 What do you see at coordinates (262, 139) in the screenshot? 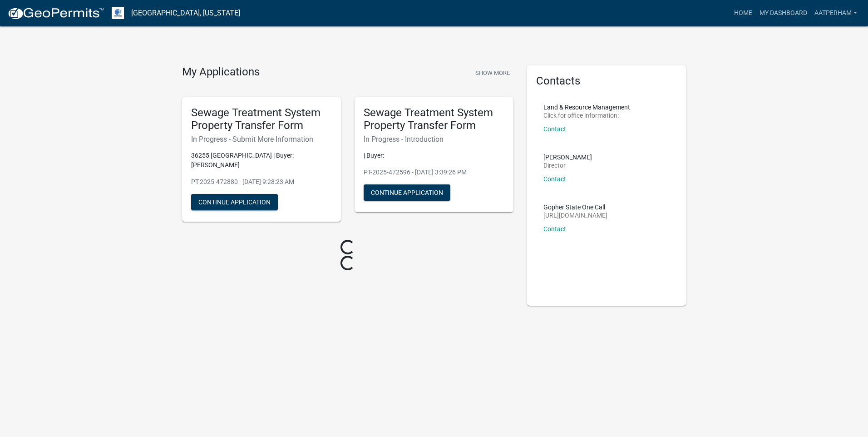
I see `h6: In Progress - Submit More Information` at bounding box center [262, 139].